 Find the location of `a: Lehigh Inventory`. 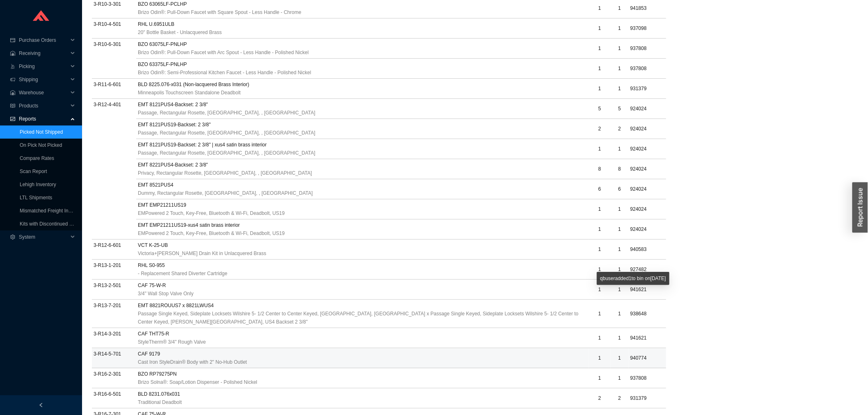

a: Lehigh Inventory is located at coordinates (38, 184).